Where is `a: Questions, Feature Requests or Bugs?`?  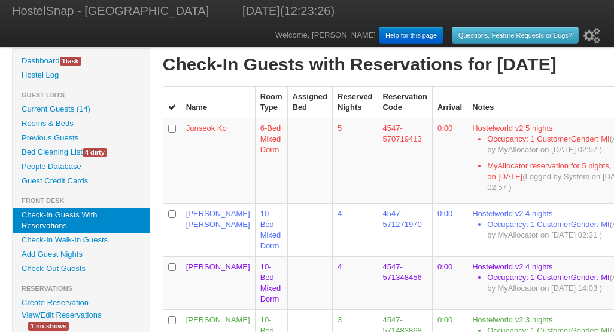 a: Questions, Feature Requests or Bugs? is located at coordinates (515, 35).